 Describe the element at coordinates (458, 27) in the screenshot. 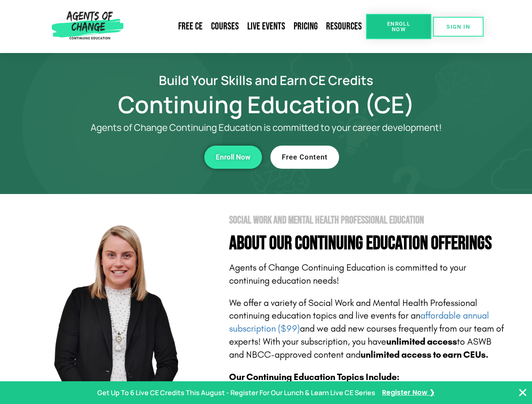

I see `span: SIGN IN` at that location.